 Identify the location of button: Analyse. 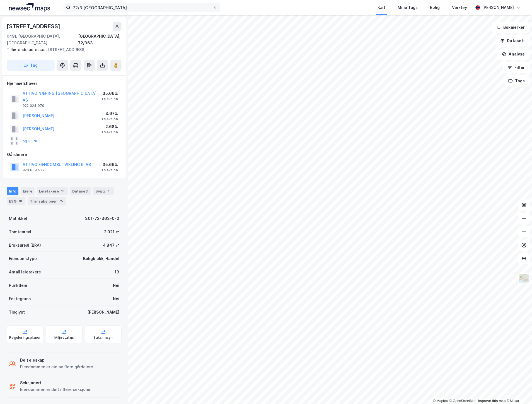
(514, 54).